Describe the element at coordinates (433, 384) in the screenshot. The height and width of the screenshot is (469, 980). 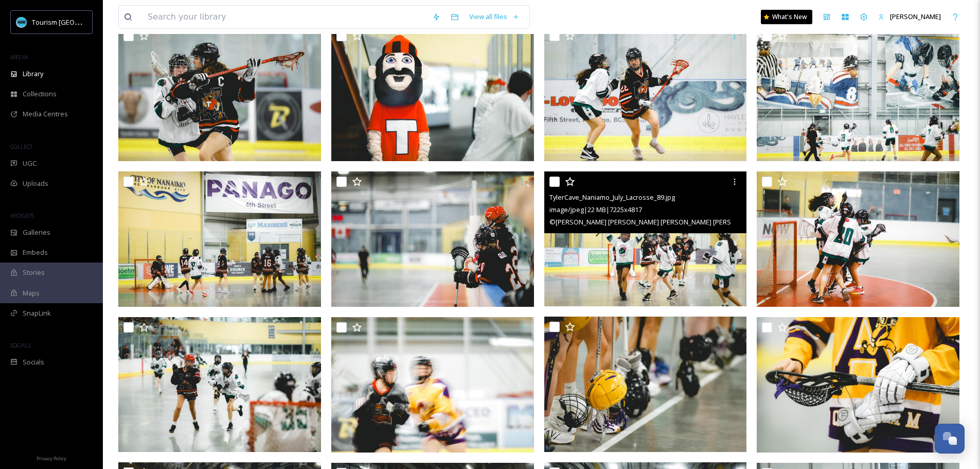
I see `img: TylerCave_Naniamo_July_Lacrosse_150.jpg` at that location.